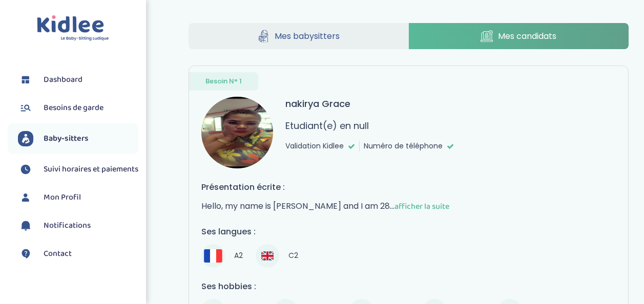 This screenshot has height=304, width=644. Describe the element at coordinates (404, 146) in the screenshot. I see `span: Numéro de téléphone` at that location.